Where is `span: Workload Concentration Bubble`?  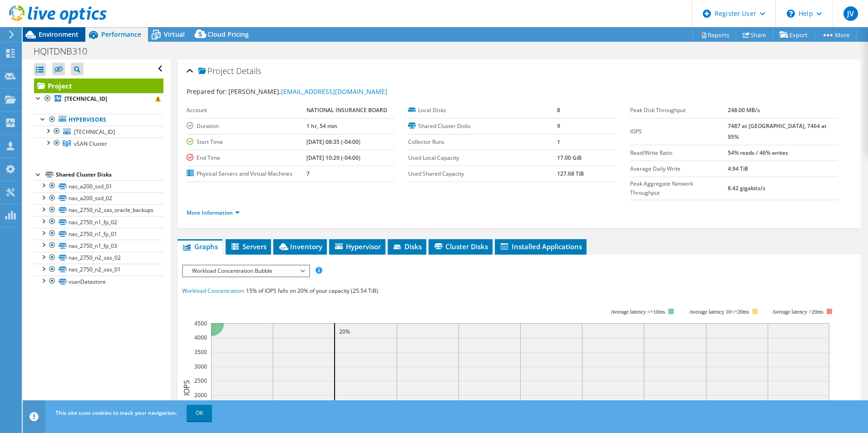
span: Workload Concentration Bubble is located at coordinates (246, 271).